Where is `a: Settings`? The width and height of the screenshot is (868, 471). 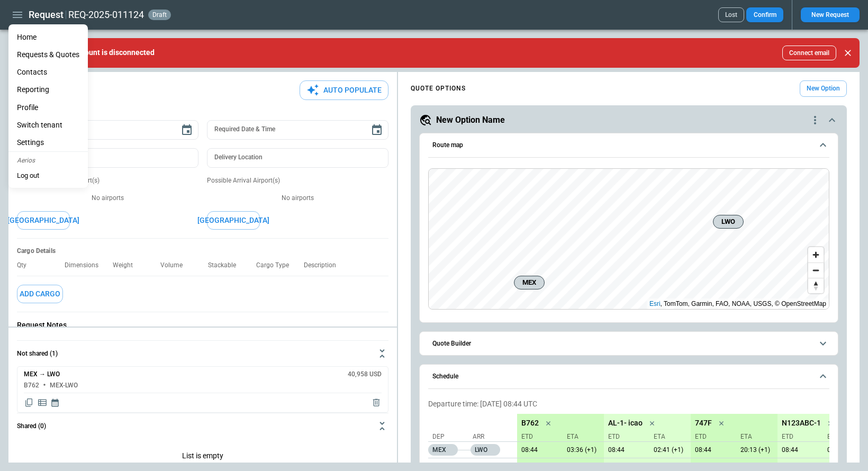
a: Settings is located at coordinates (48, 142).